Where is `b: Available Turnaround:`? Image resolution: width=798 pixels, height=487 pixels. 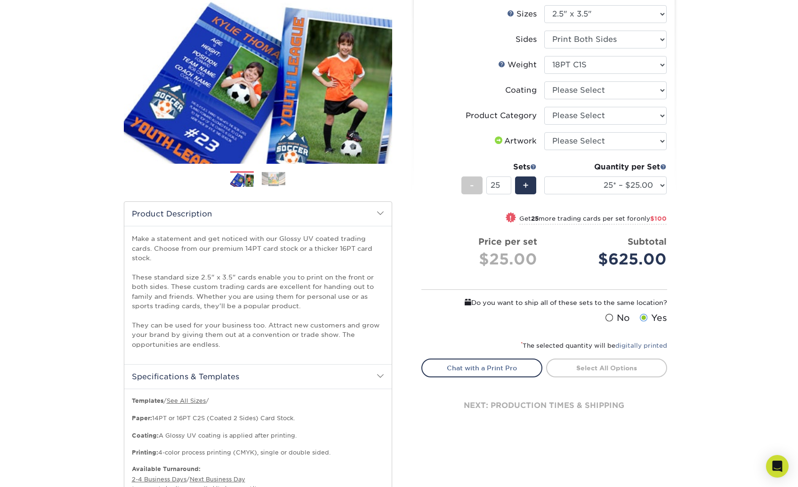
b: Available Turnaround: is located at coordinates (166, 469).